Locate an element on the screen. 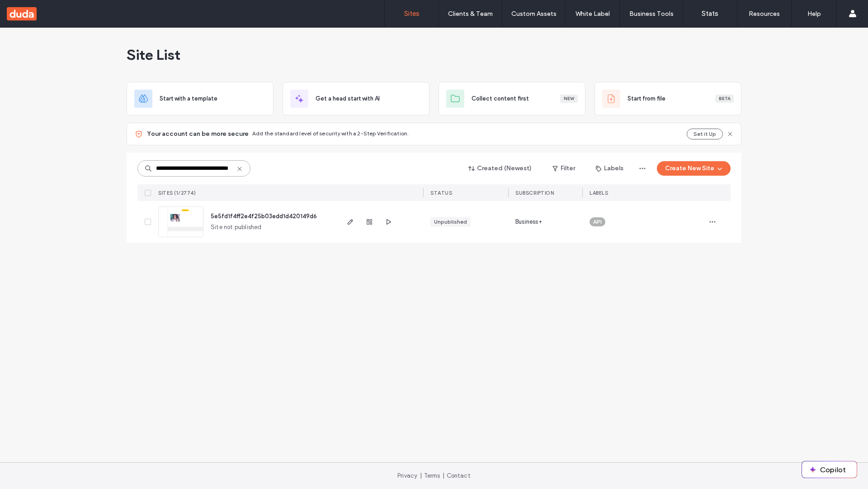  div: Collect content firstNew is located at coordinates (511, 99).